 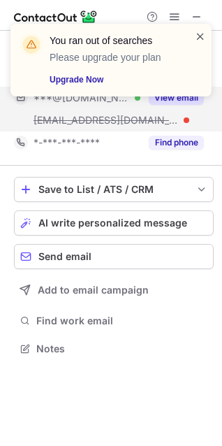 I want to click on span: AI write personalized message, so click(x=112, y=223).